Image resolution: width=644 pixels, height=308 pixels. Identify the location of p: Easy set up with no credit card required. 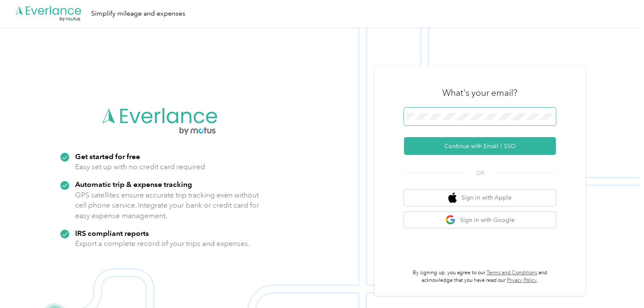
(140, 167).